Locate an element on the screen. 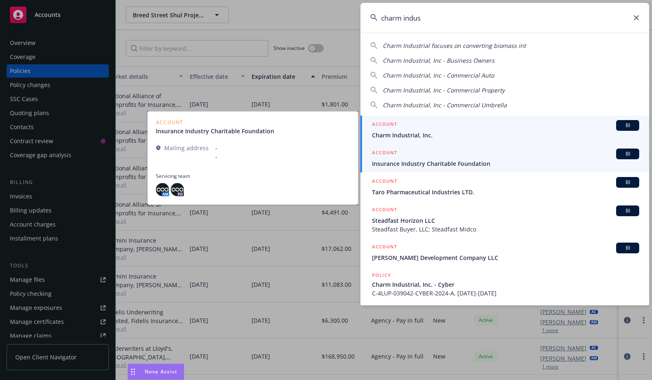 This screenshot has width=652, height=380. span: Insurance Industry Charitable Foundation is located at coordinates (506, 163).